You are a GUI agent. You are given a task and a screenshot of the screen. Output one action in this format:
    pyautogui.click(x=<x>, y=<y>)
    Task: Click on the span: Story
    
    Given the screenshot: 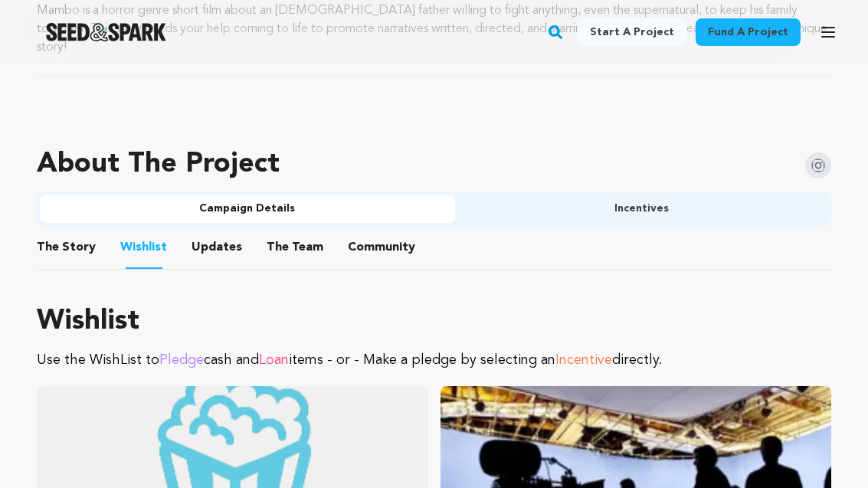 What is the action you would take?
    pyautogui.click(x=65, y=248)
    